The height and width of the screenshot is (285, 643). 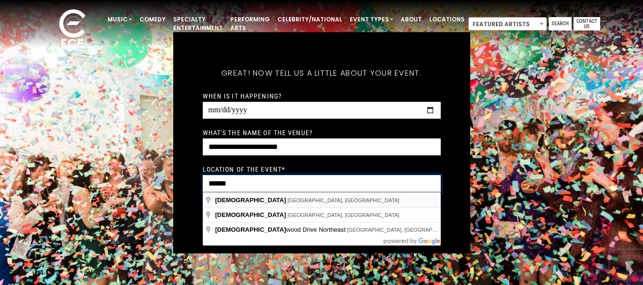 What do you see at coordinates (152, 20) in the screenshot?
I see `a: Comedy` at bounding box center [152, 20].